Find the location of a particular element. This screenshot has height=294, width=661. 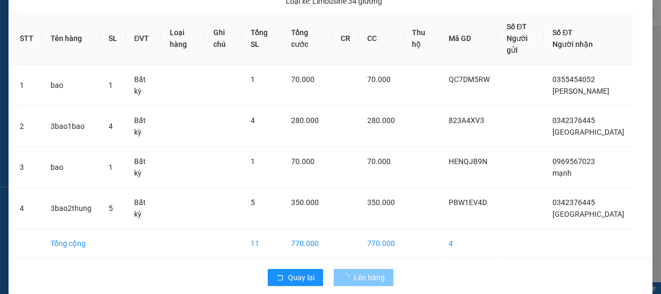

td: Tổng cộng is located at coordinates (71, 243).